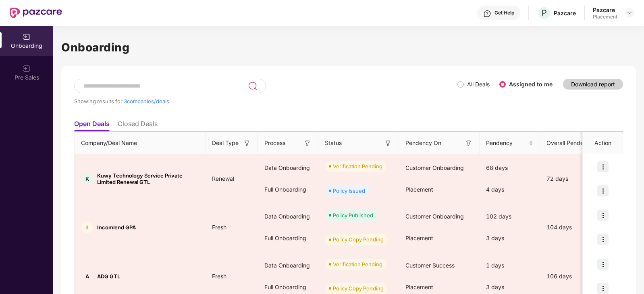  I want to click on span: Pendency On, so click(423, 143).